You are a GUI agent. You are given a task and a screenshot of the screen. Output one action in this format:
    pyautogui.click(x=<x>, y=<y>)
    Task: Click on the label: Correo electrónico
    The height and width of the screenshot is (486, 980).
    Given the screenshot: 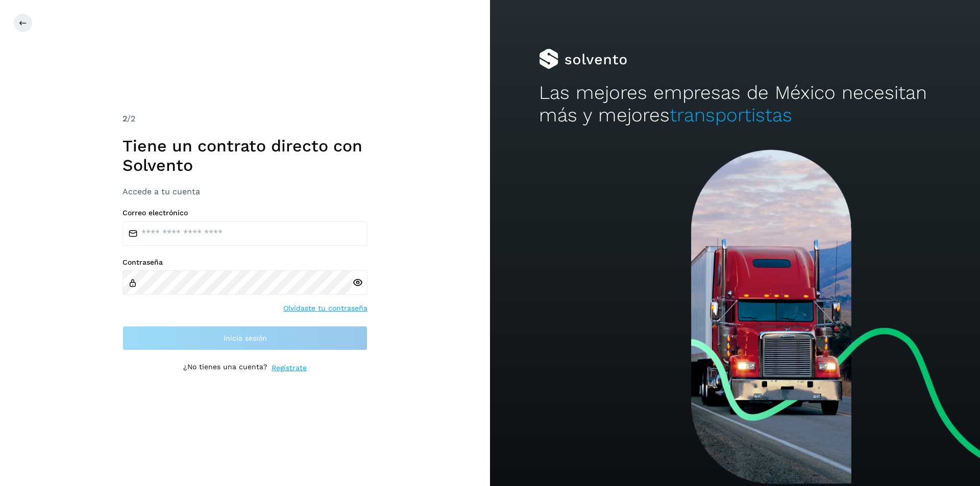 What is the action you would take?
    pyautogui.click(x=245, y=213)
    